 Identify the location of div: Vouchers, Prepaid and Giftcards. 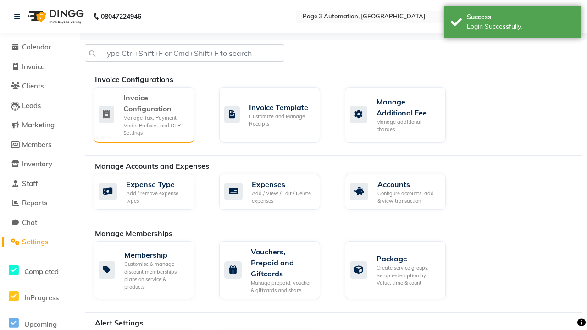
(281, 263).